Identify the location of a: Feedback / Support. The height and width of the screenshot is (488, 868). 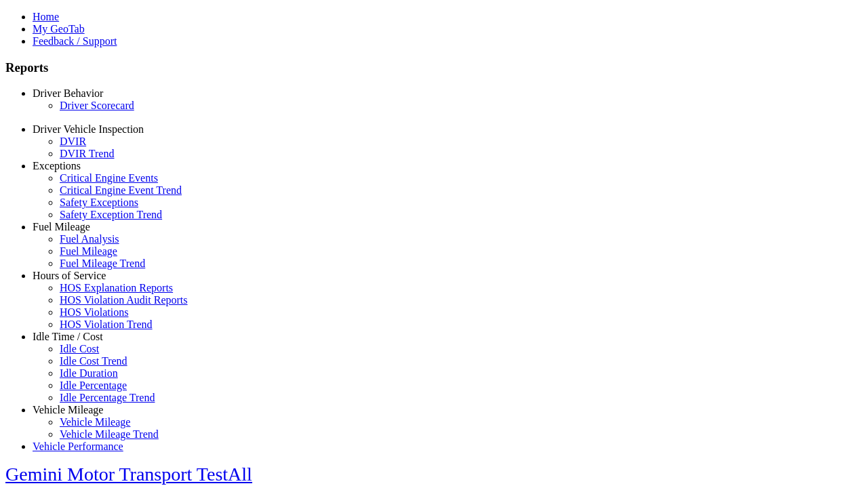
(74, 40).